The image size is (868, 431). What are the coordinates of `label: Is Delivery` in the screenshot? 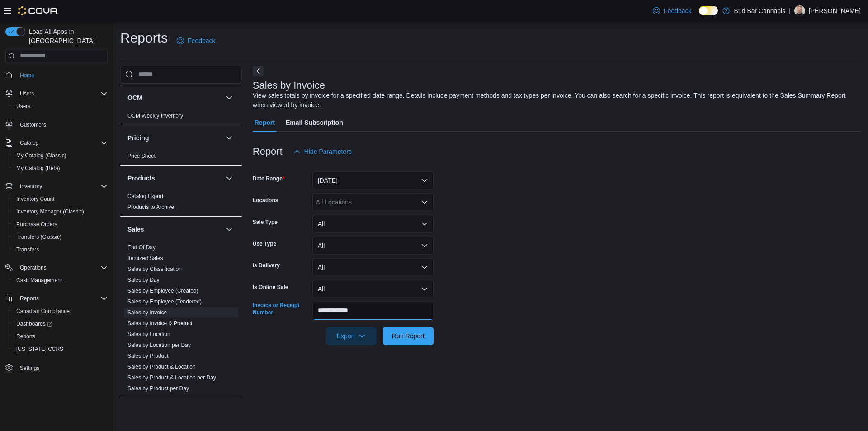 It's located at (266, 266).